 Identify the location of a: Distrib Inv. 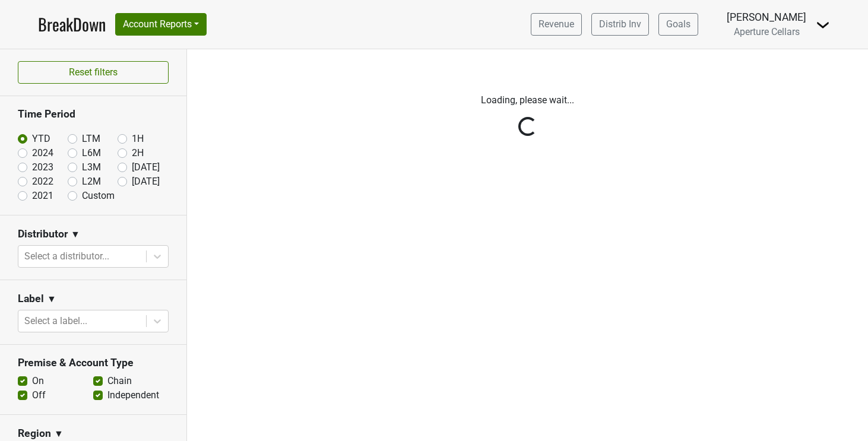
(620, 24).